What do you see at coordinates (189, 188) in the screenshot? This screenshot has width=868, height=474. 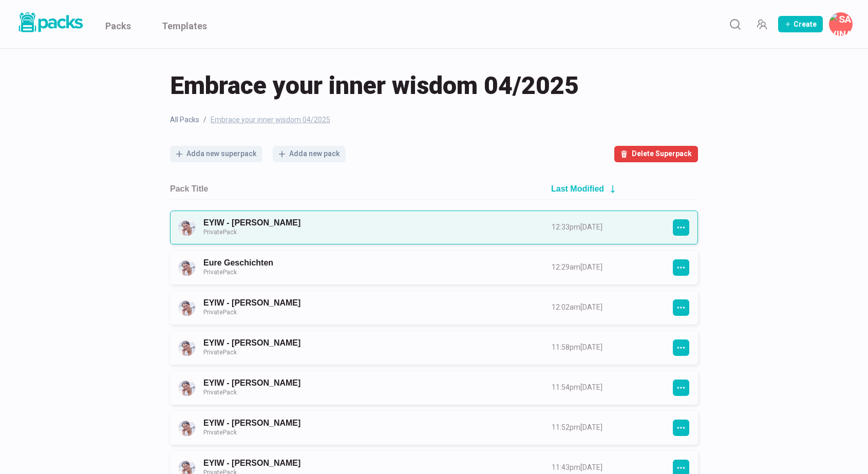 I see `h2: Pack Title` at bounding box center [189, 188].